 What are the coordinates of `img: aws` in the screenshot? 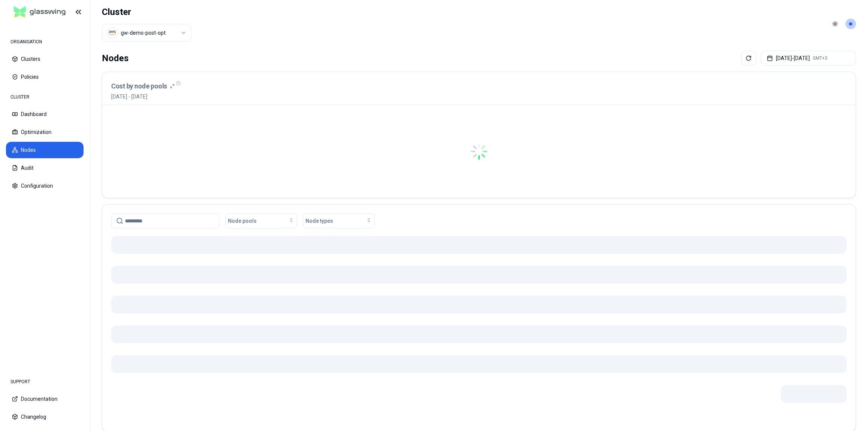 It's located at (112, 33).